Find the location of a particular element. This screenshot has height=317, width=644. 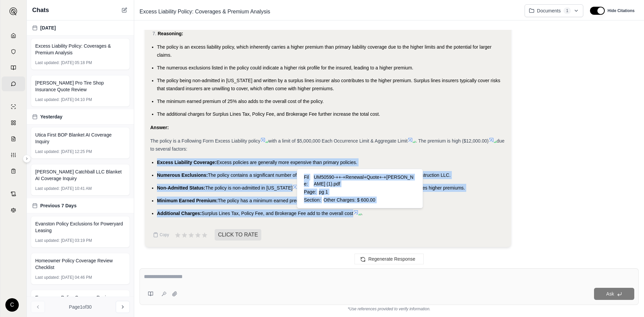

span: Non-Admitted Status: is located at coordinates (181, 188).